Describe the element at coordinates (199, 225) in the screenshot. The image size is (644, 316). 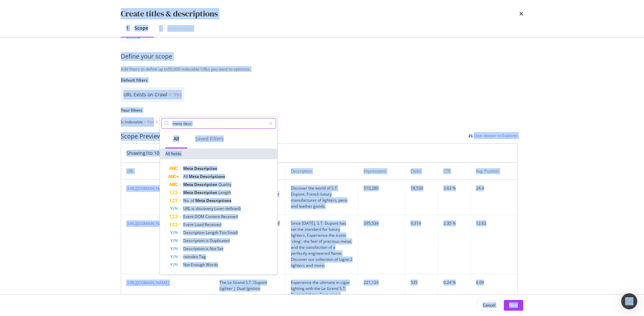
I see `span: Load` at that location.